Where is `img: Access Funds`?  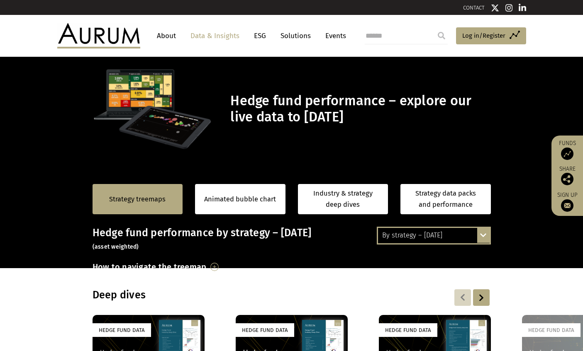 img: Access Funds is located at coordinates (567, 154).